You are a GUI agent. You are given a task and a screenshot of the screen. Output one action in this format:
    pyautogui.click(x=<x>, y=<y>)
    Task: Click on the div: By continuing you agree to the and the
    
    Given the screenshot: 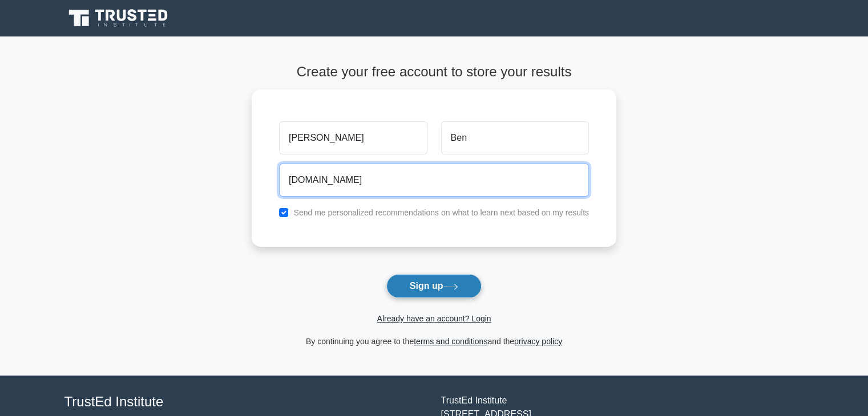 What is the action you would take?
    pyautogui.click(x=433, y=342)
    